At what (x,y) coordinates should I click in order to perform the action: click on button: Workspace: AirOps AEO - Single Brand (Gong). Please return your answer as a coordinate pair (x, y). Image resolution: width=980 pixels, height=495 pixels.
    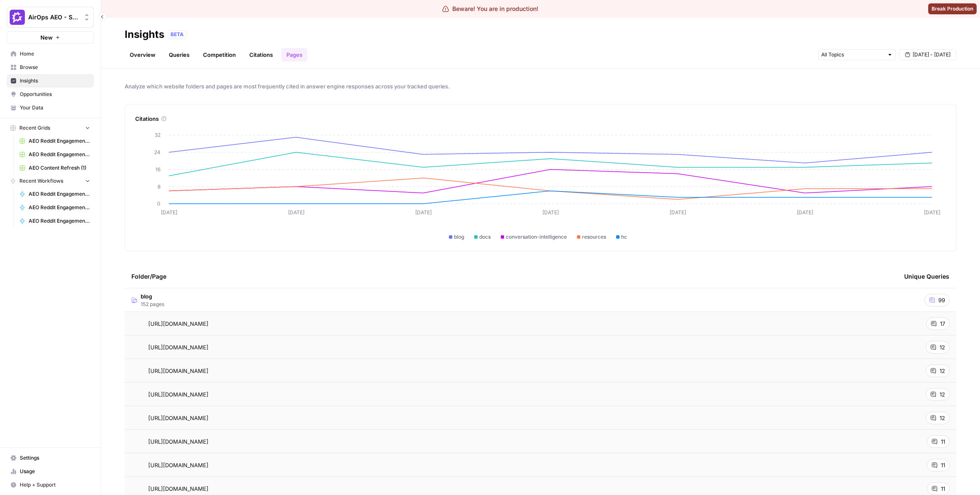
    Looking at the image, I should click on (50, 17).